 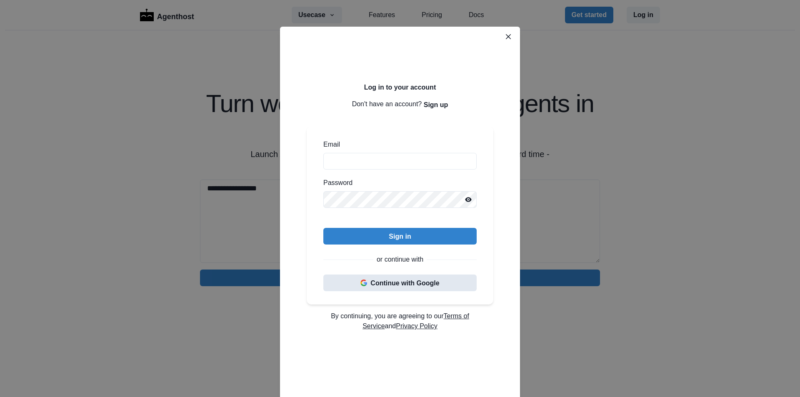 I want to click on p: Don't have an account?, so click(x=400, y=105).